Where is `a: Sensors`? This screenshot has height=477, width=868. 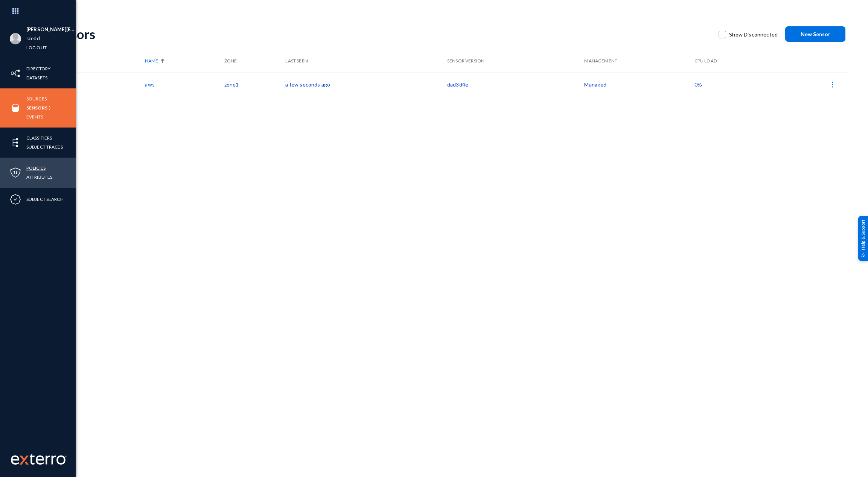
a: Sensors is located at coordinates (37, 107).